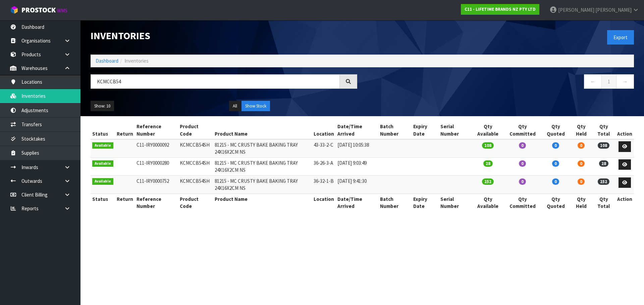  What do you see at coordinates (107, 61) in the screenshot?
I see `a: Dashboard` at bounding box center [107, 61].